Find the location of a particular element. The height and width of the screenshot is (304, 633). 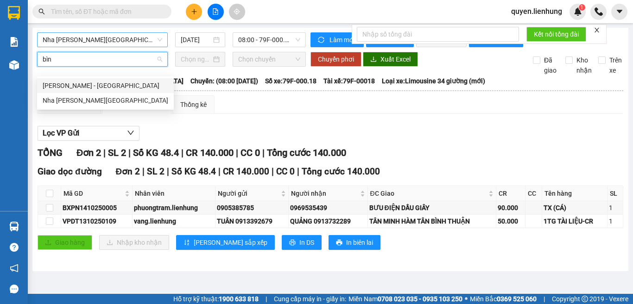

span: Chọn chuyến is located at coordinates (269, 59).